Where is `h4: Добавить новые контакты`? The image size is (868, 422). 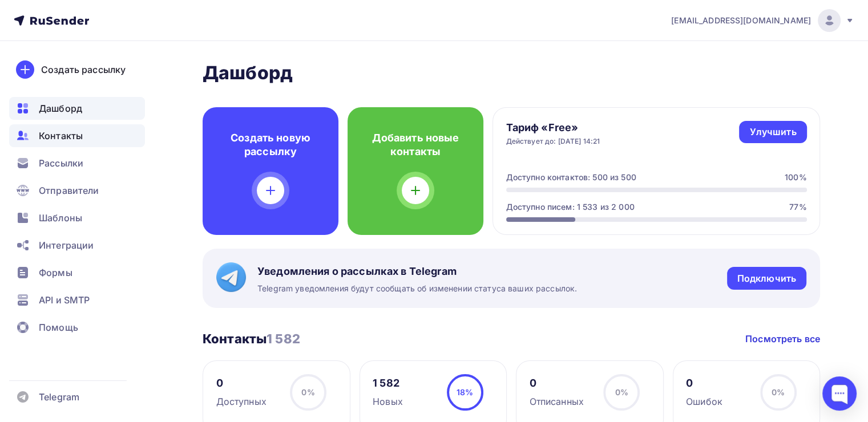
h4: Добавить новые контакты is located at coordinates (415, 145).